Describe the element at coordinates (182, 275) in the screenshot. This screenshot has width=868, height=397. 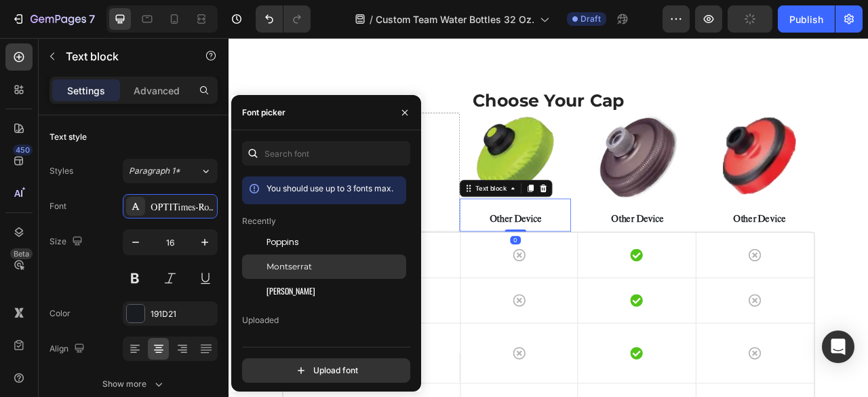
I see `p: PUSH-PULL POPPET` at that location.